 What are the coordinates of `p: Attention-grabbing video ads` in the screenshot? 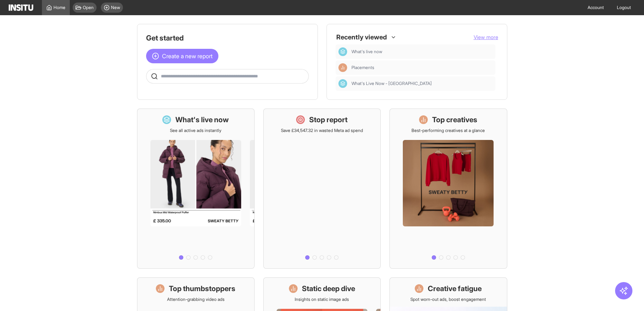 It's located at (196, 300).